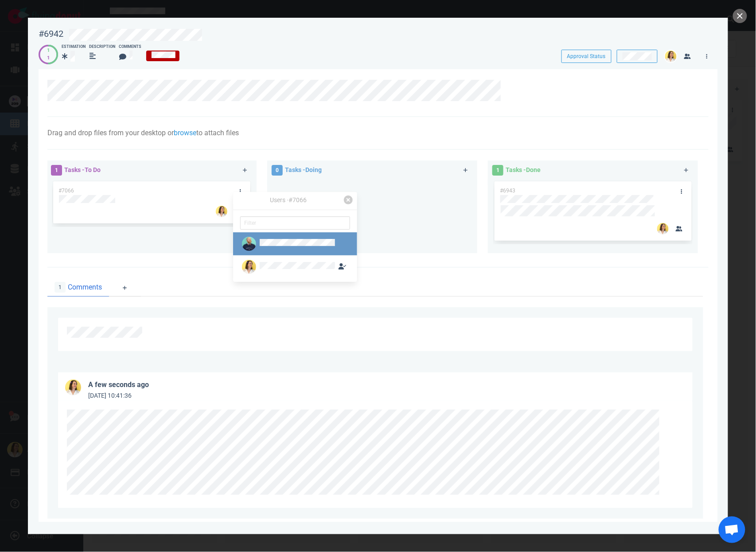 This screenshot has height=552, width=756. Describe the element at coordinates (102, 47) in the screenshot. I see `div: Description` at that location.